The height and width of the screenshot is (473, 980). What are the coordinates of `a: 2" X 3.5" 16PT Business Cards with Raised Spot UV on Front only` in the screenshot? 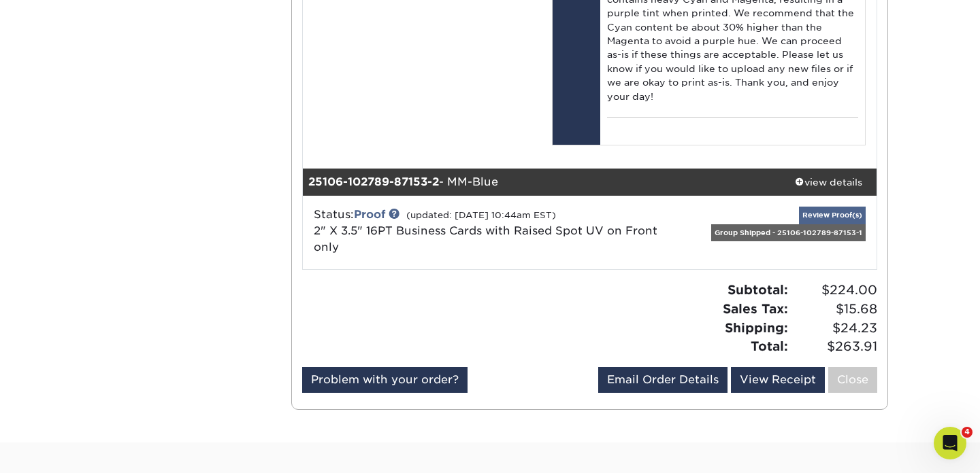 It's located at (485, 239).